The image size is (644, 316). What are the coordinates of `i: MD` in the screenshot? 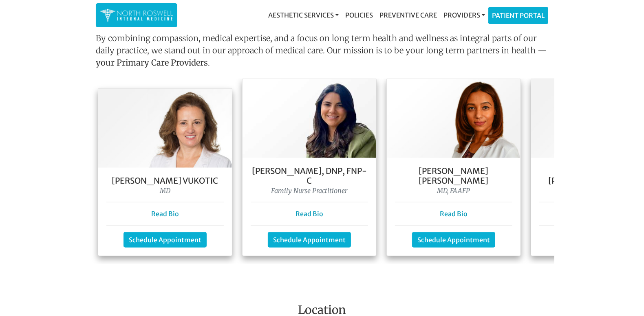 It's located at (165, 191).